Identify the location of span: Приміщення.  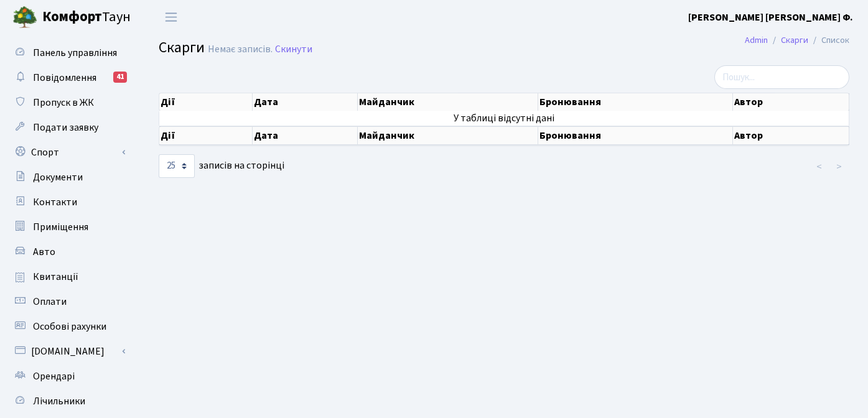
(61, 227).